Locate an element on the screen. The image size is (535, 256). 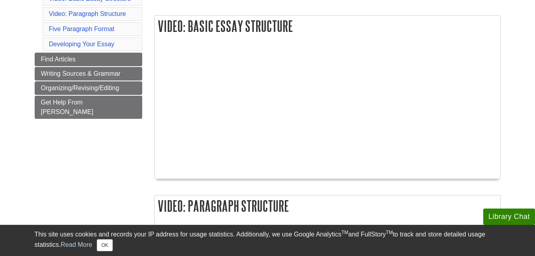
span: Organizing/Revising/Editing is located at coordinates (80, 88).